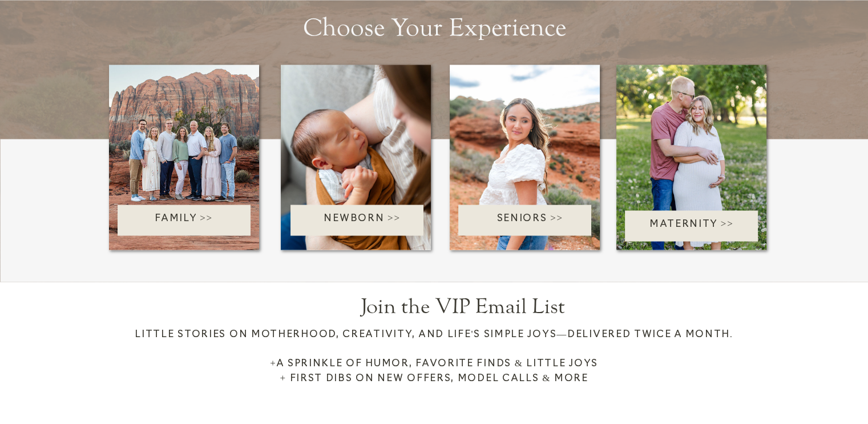  What do you see at coordinates (362, 220) in the screenshot?
I see `a: Newborn >>` at bounding box center [362, 220].